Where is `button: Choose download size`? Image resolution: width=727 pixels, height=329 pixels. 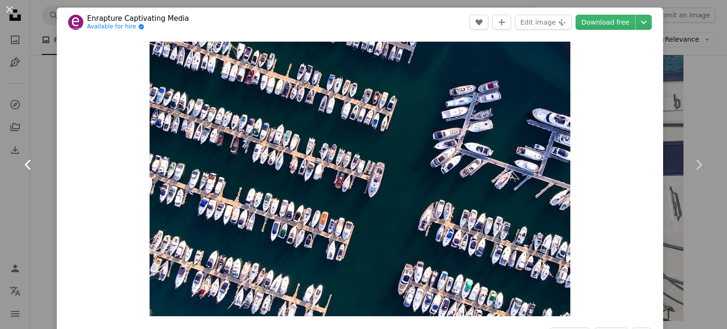
button: Choose download size is located at coordinates (644, 22).